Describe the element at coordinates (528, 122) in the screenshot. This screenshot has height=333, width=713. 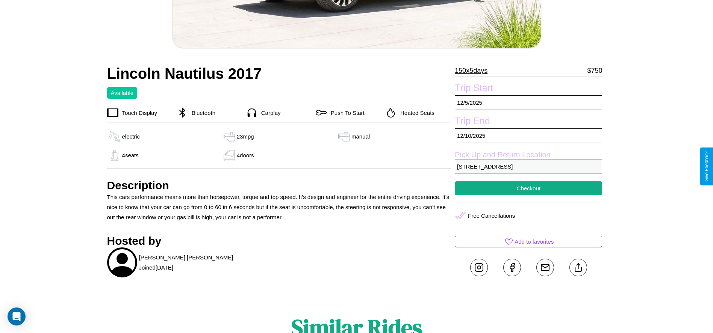
I see `label: Trip End` at that location.